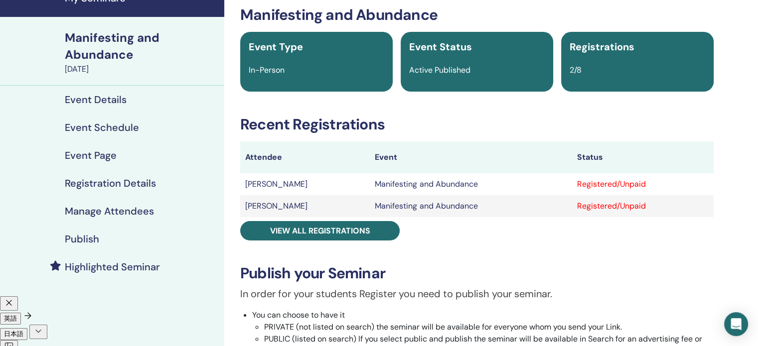 The image size is (758, 346). What do you see at coordinates (602, 47) in the screenshot?
I see `span: Registrations` at bounding box center [602, 47].